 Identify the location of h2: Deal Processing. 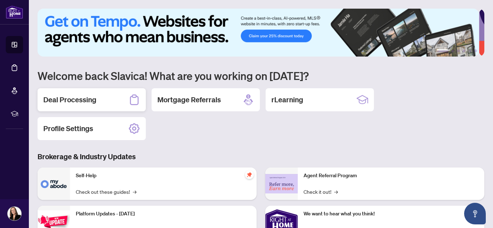
(70, 100).